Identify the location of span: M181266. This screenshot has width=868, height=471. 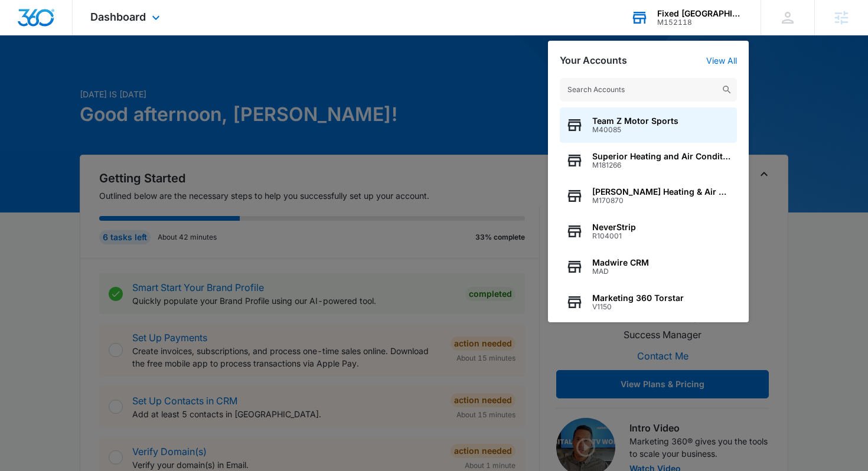
(661, 165).